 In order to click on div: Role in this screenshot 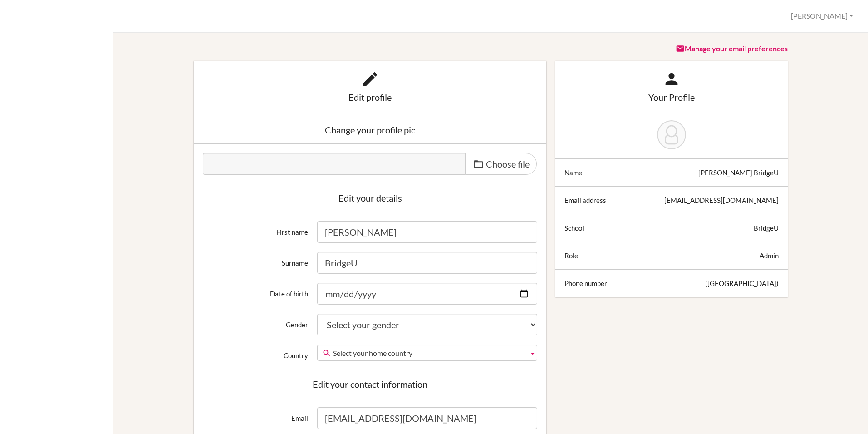, I will do `click(572, 255)`.